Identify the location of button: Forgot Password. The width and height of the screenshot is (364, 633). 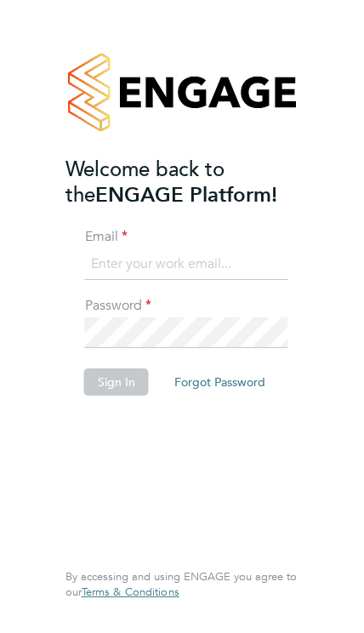
(219, 383).